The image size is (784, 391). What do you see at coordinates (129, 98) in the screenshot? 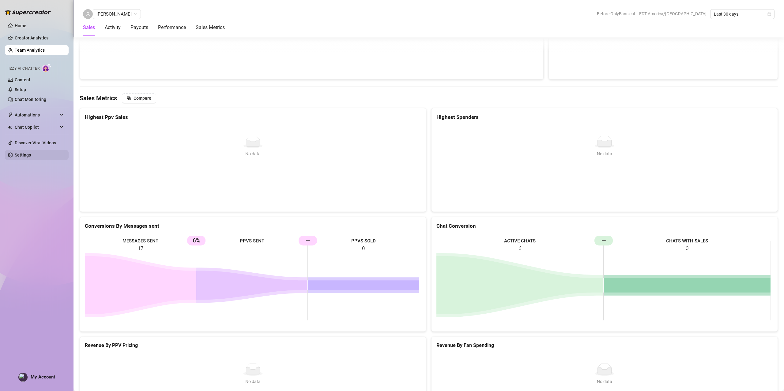
I see `span: block` at bounding box center [129, 98].